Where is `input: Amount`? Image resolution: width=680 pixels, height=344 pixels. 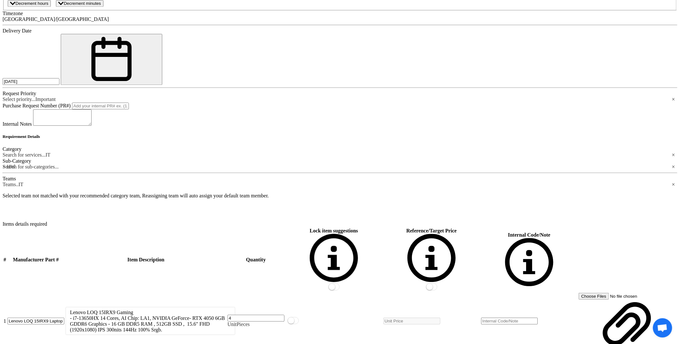
input: Amount is located at coordinates (256, 318).